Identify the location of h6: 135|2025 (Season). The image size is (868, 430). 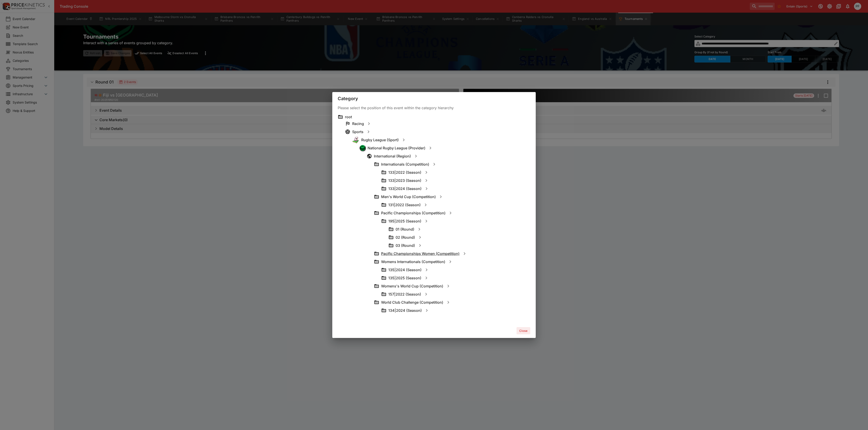
(405, 278).